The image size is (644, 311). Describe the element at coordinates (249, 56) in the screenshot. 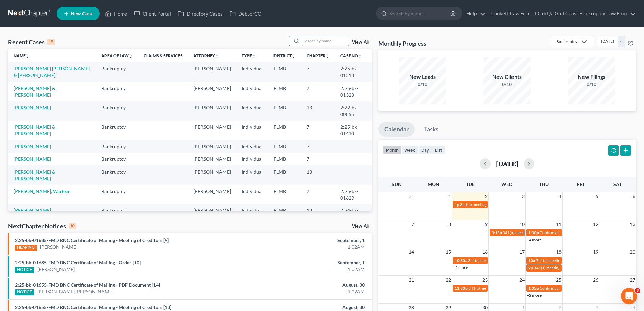

I see `a: Typeunfold_more` at that location.